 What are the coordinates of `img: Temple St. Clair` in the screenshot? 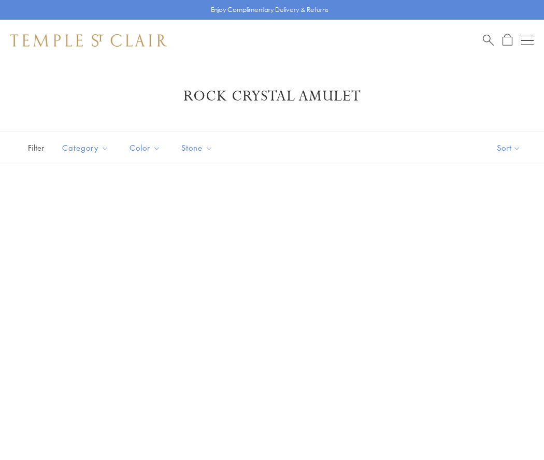 It's located at (89, 40).